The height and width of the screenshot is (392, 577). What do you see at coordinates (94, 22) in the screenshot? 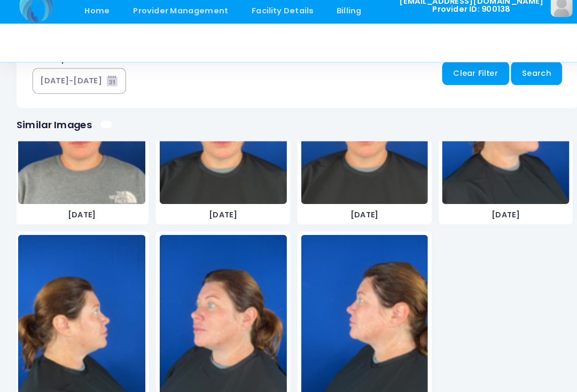
I see `a: Home` at bounding box center [94, 22].